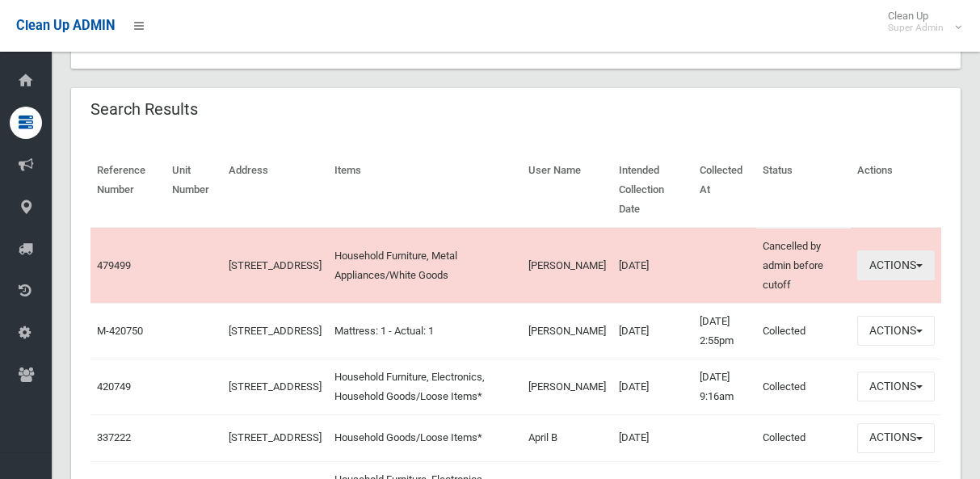 The width and height of the screenshot is (980, 479). What do you see at coordinates (653, 190) in the screenshot?
I see `th: Intended Collection Date` at bounding box center [653, 190].